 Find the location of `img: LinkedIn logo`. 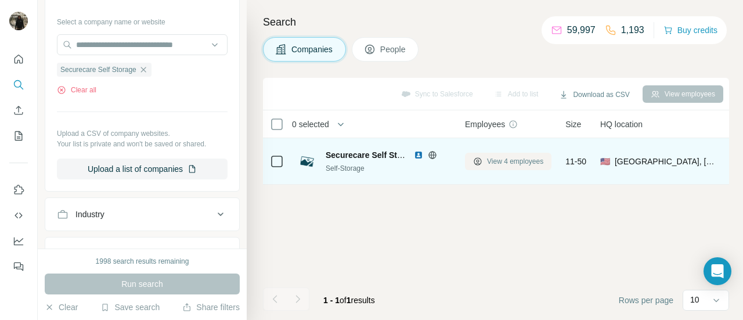

img: LinkedIn logo is located at coordinates (418, 155).